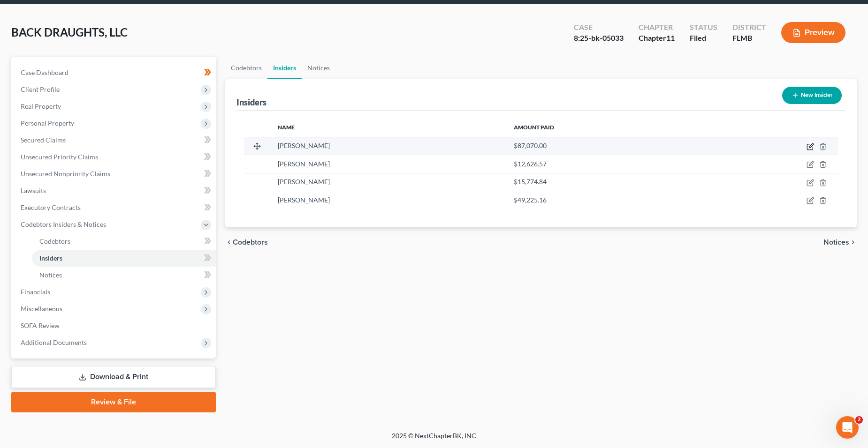 This screenshot has width=868, height=448. I want to click on span: Amount Paid, so click(534, 127).